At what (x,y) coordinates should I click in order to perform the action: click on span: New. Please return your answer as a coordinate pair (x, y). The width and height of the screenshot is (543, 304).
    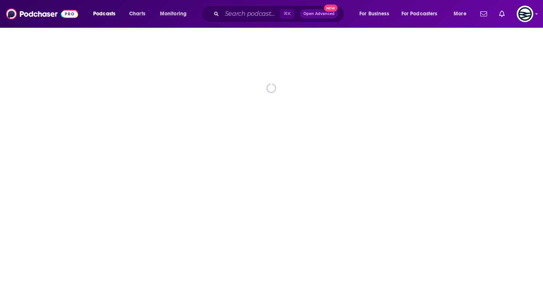
    Looking at the image, I should click on (331, 8).